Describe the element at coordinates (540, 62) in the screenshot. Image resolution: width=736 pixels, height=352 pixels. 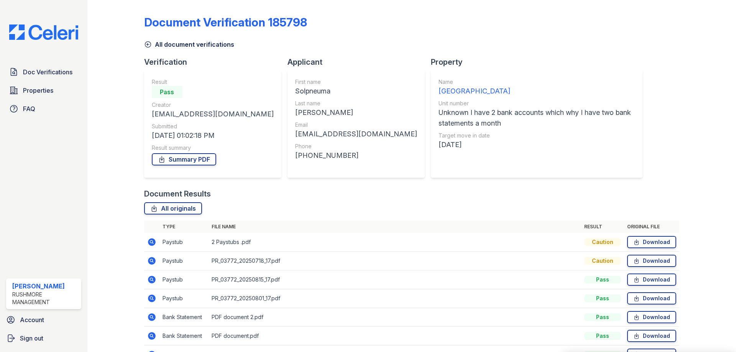
I see `div: Property` at that location.